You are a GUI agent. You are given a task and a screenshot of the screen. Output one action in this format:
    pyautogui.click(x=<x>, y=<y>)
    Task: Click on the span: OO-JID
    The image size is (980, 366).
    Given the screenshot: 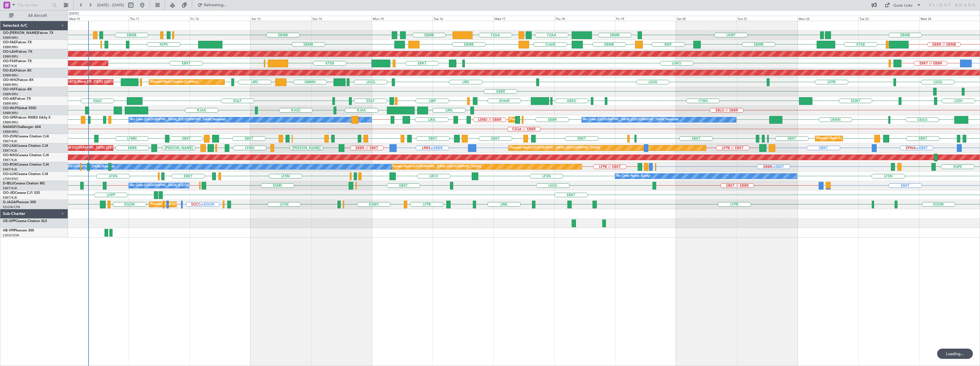 What is the action you would take?
    pyautogui.click(x=9, y=193)
    